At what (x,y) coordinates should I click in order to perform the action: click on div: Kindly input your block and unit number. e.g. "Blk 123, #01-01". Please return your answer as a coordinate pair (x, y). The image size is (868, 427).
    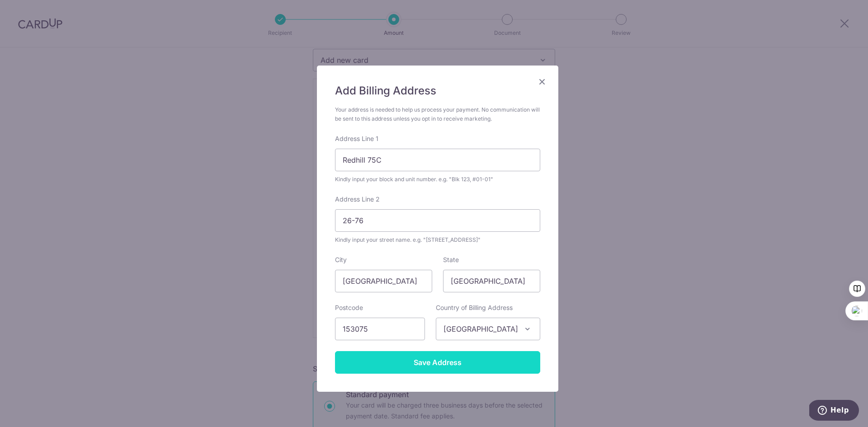
    Looking at the image, I should click on (438, 179).